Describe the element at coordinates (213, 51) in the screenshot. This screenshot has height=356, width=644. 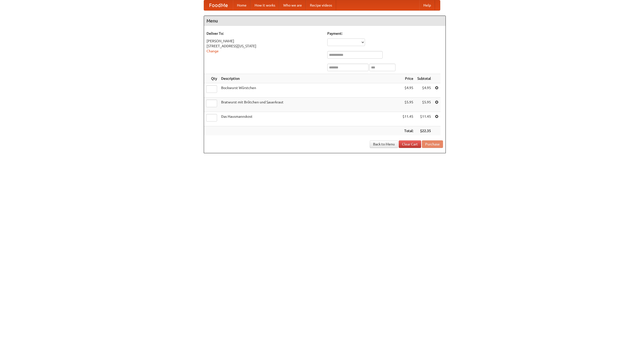
I see `a: Change` at that location.